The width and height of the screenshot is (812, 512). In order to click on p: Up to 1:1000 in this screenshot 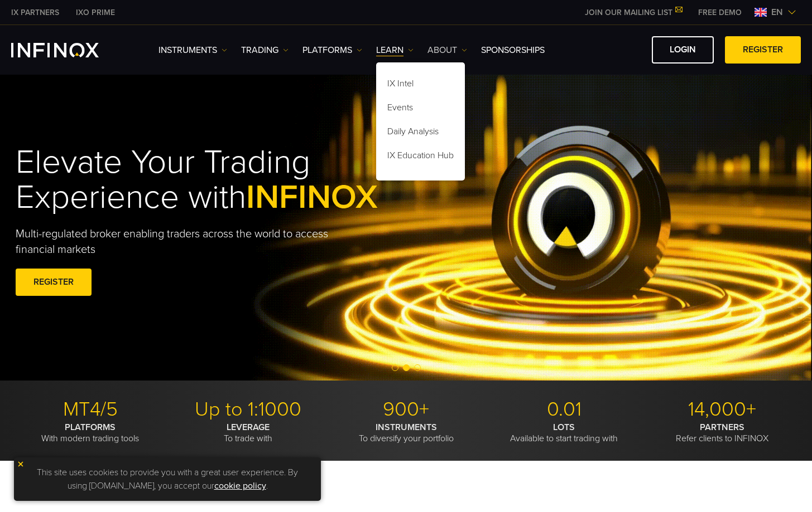, I will do `click(248, 410)`.